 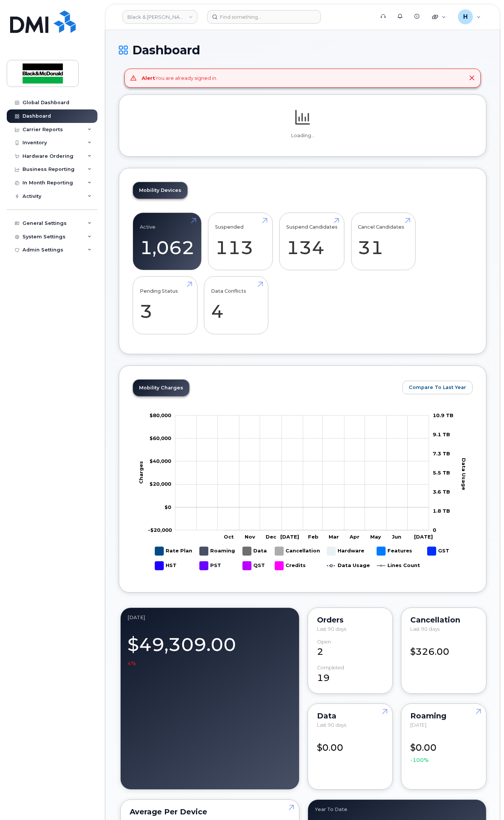 I want to click on h1: Dashboard, so click(x=303, y=50).